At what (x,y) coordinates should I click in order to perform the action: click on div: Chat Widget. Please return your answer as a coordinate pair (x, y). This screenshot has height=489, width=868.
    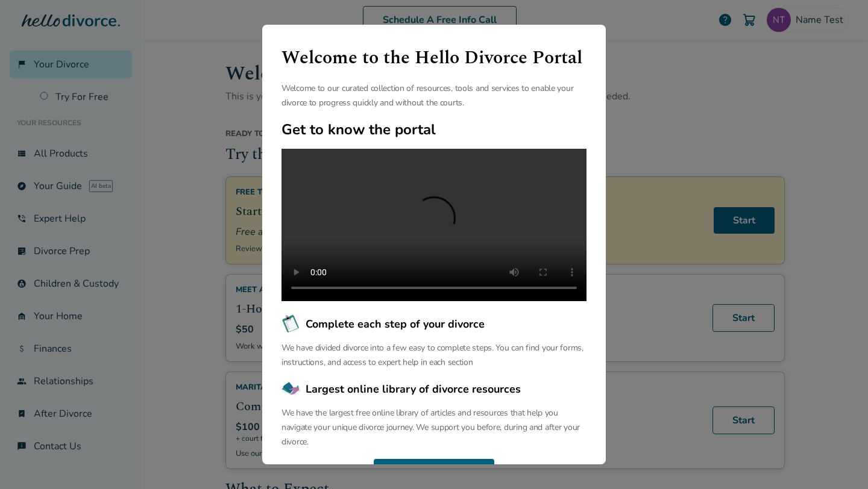
    Looking at the image, I should click on (838, 460).